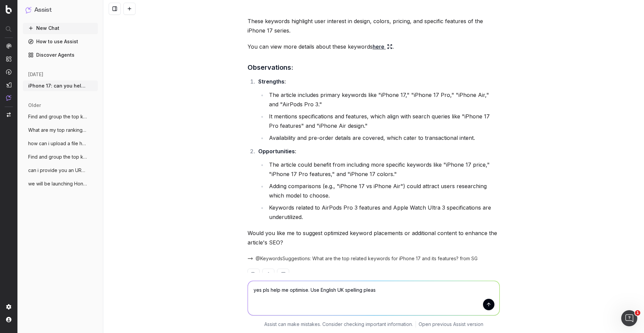 The image size is (644, 333). I want to click on span: Find and group the top keywords for http, so click(57, 157).